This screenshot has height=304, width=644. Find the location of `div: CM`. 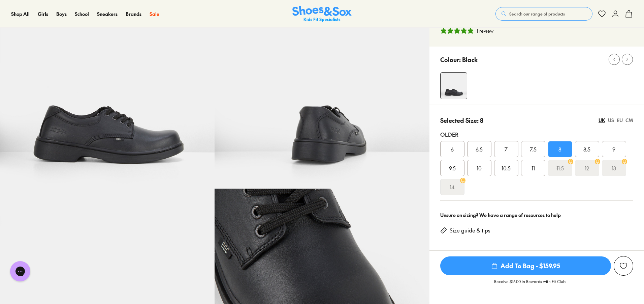

div: CM is located at coordinates (629, 120).